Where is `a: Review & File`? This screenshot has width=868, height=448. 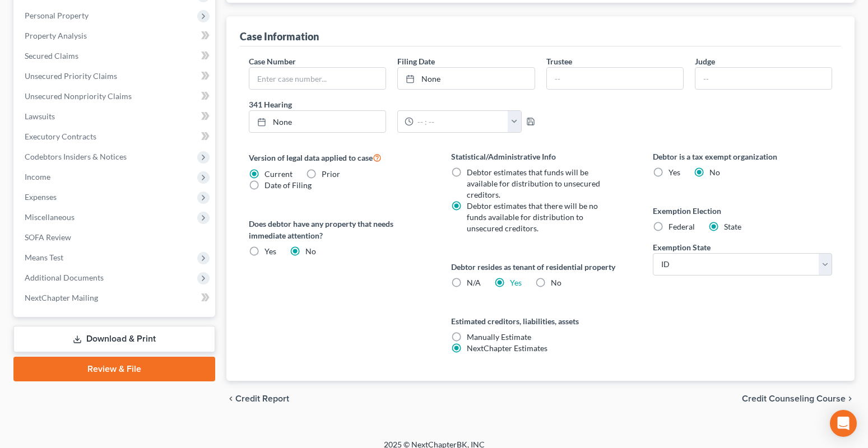 a: Review & File is located at coordinates (114, 369).